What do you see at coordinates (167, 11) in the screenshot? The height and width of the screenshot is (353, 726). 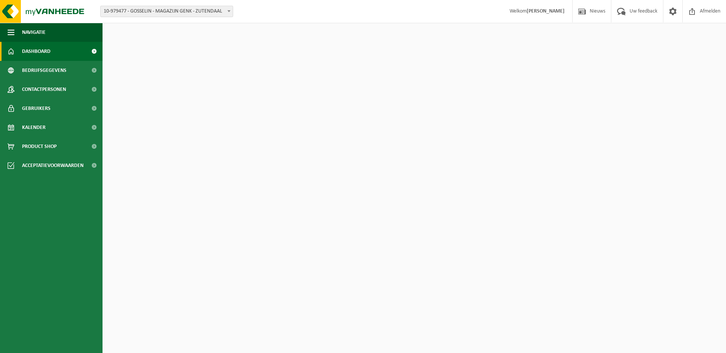 I see `span: 10-979477 - GOSSELIN - MAGAZIJN GENK - ZUTENDAAL` at bounding box center [167, 11].